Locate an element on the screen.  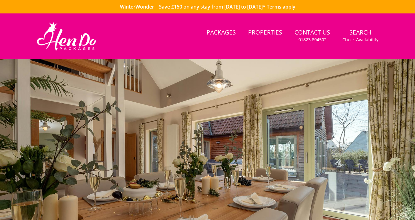
img: Hen Do Packages is located at coordinates (66, 36).